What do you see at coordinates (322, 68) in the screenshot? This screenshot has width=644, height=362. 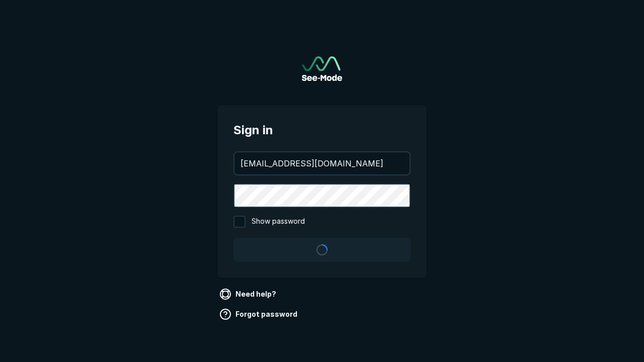 I see `img: See-Mode Logo` at bounding box center [322, 68].